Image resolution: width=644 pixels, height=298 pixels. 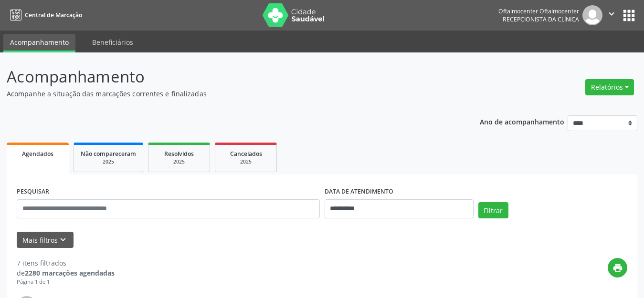 I want to click on a: Acompanhamento, so click(x=39, y=43).